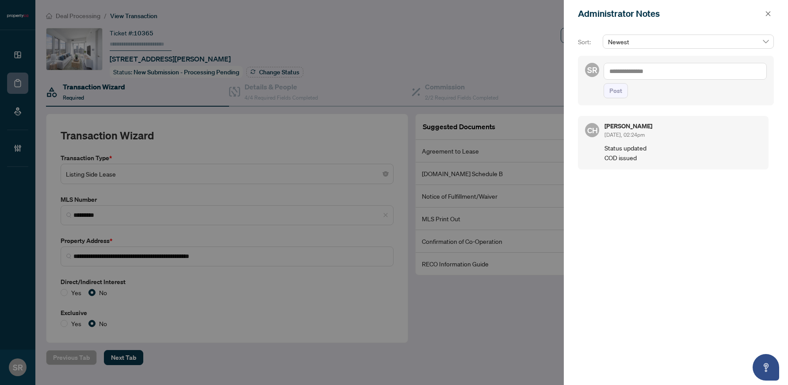  What do you see at coordinates (683, 153) in the screenshot?
I see `p: Status updated COD issued` at bounding box center [683, 153].